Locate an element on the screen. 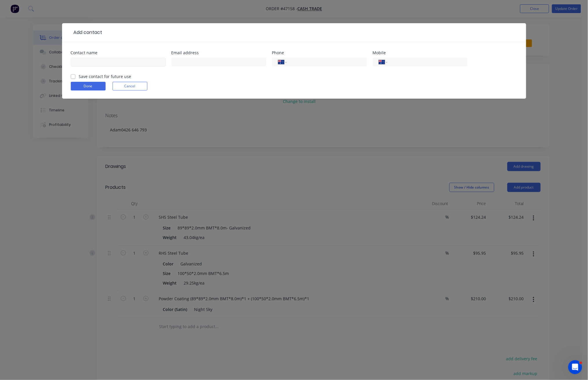  button: Done is located at coordinates (88, 86).